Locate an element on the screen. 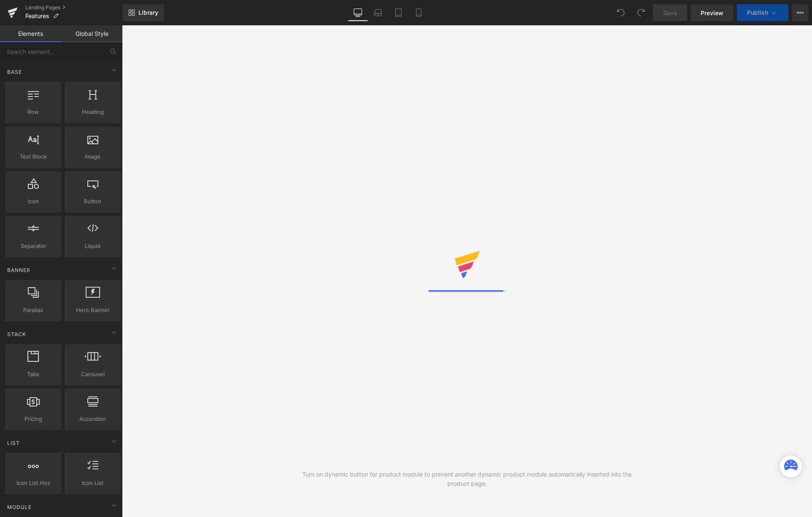 This screenshot has height=517, width=812. span: Parallax is located at coordinates (33, 310).